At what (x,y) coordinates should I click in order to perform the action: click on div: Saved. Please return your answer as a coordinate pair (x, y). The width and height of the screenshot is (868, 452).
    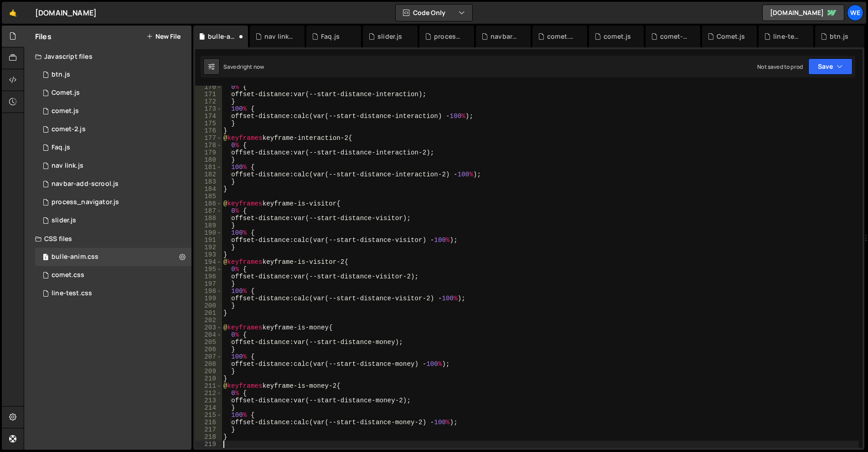
    Looking at the image, I should click on (243, 67).